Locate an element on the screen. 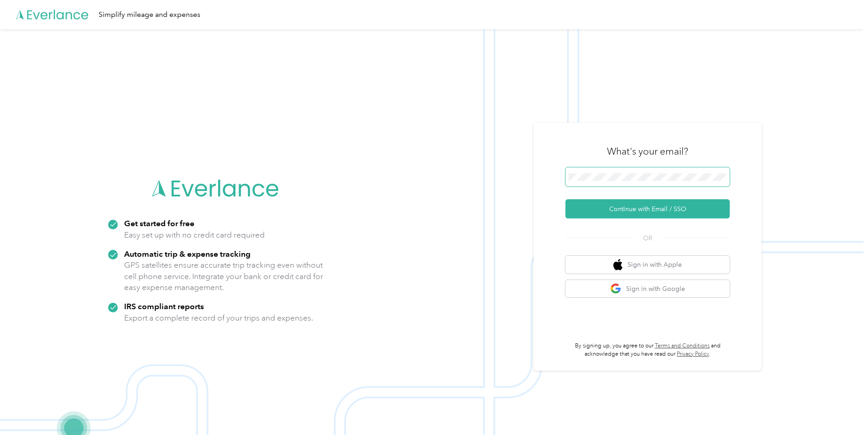  a: Terms and Conditions is located at coordinates (683, 346).